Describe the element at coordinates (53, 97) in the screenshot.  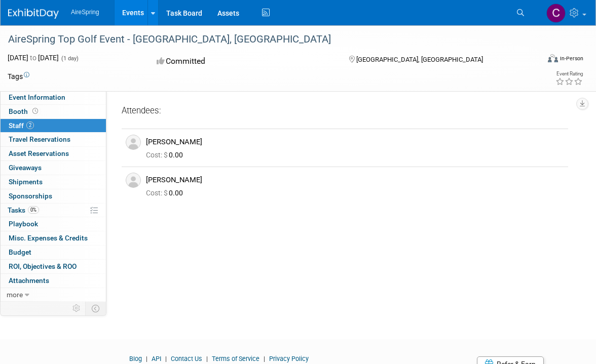
I see `a: Event Information` at that location.